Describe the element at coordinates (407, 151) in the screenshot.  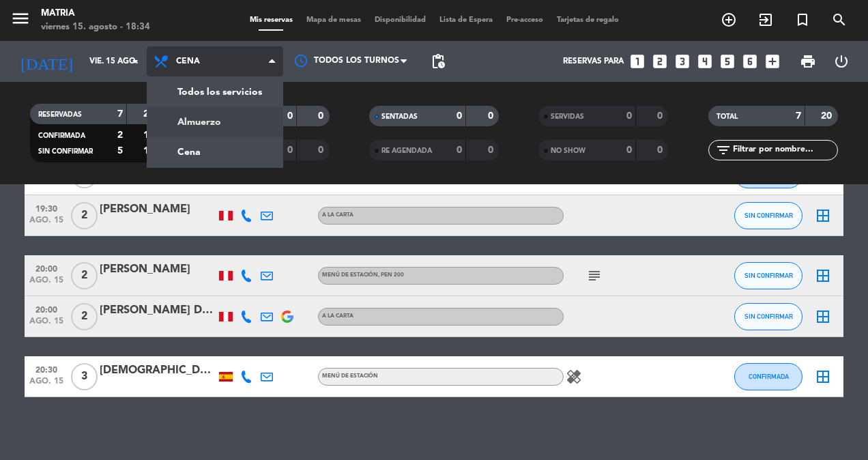
I see `span: RE AGENDADA` at that location.